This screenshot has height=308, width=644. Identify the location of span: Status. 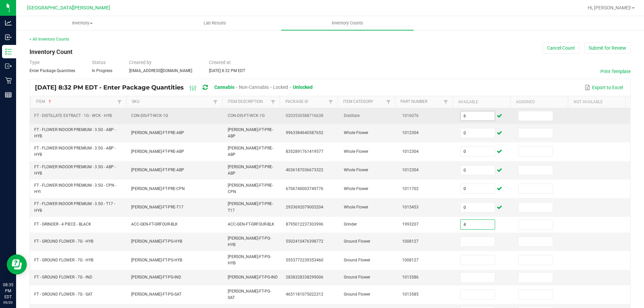
(99, 62).